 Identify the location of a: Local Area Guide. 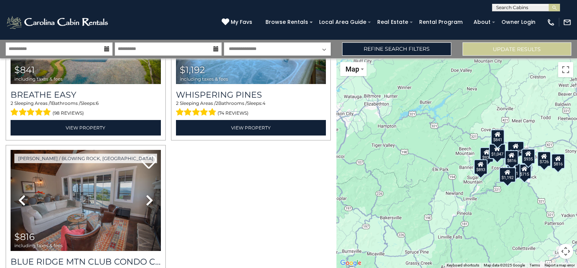
(343, 22).